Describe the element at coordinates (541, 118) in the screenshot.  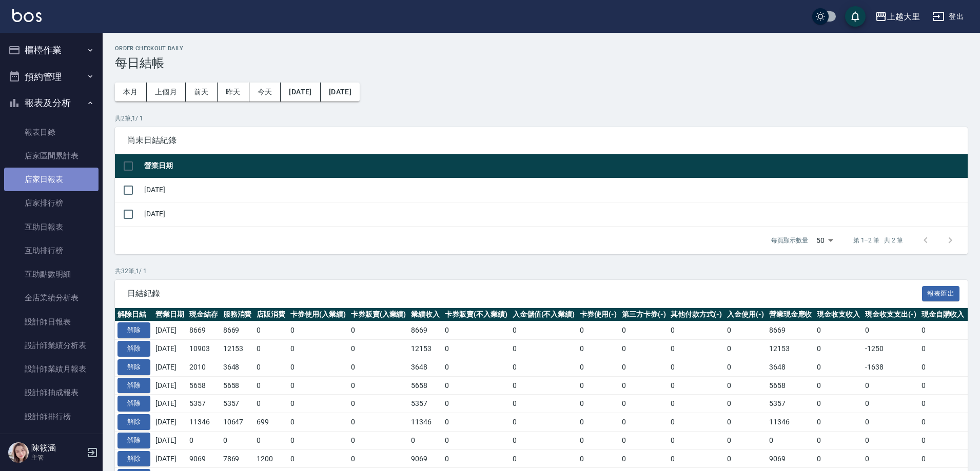
I see `p: 共 2 筆, 1 / 1` at that location.